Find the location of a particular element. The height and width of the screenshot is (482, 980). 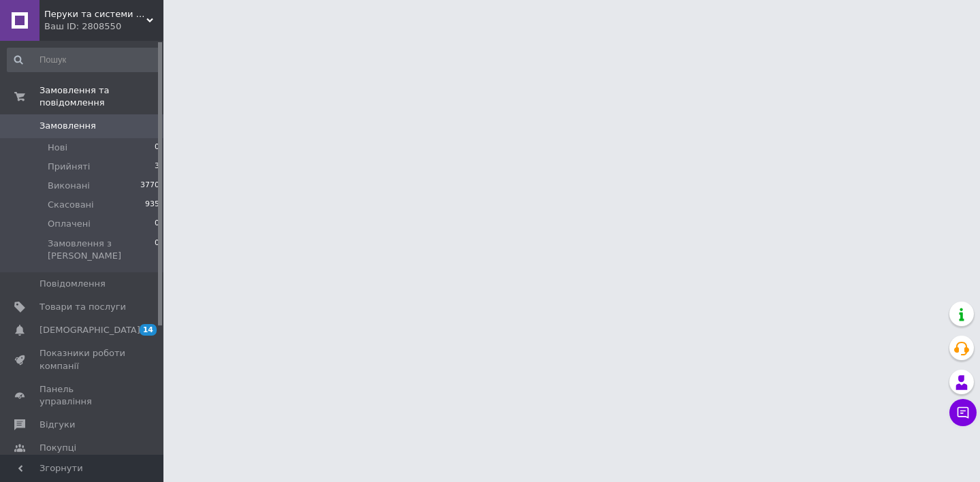

span: 3770 is located at coordinates (150, 186).